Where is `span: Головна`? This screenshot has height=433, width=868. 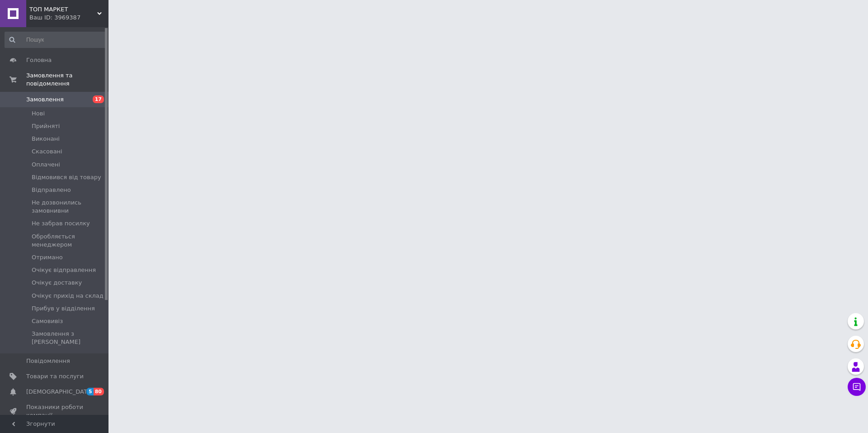
span: Головна is located at coordinates (39, 60).